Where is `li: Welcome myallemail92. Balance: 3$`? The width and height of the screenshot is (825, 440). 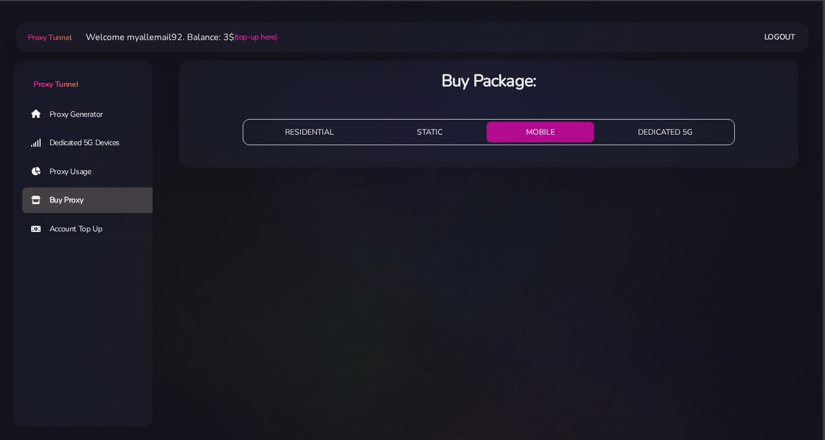
li: Welcome myallemail92. Balance: 3$ is located at coordinates (174, 37).